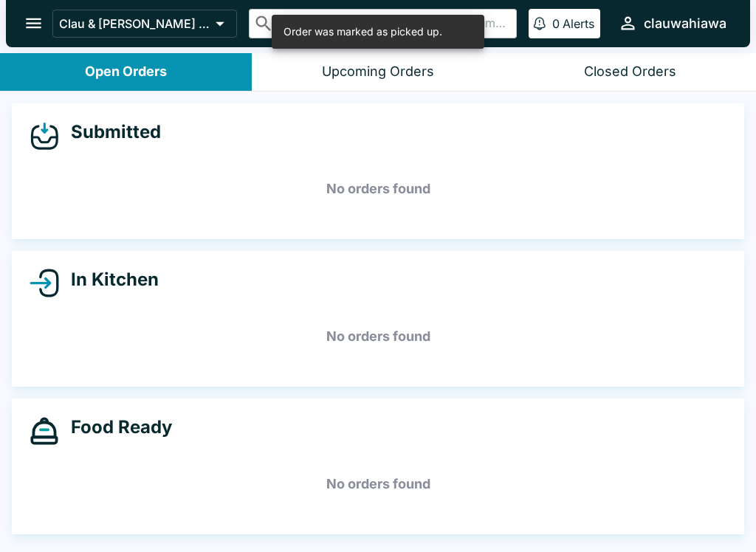 The image size is (756, 552). What do you see at coordinates (363, 32) in the screenshot?
I see `div: Order was marked as picked up.` at bounding box center [363, 32].